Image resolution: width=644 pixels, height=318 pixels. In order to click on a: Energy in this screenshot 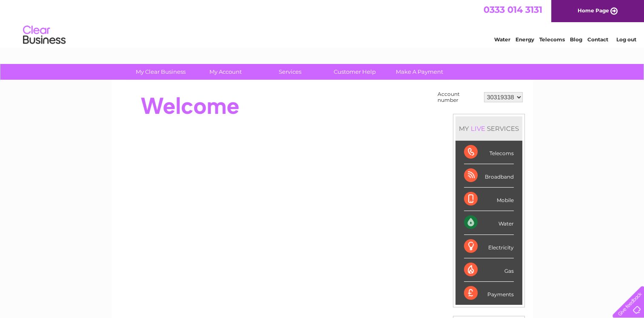, I will do `click(525, 39)`.